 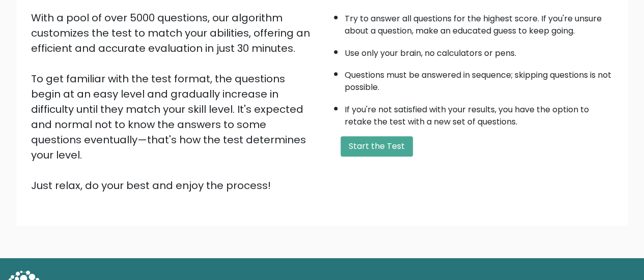 What do you see at coordinates (479, 51) in the screenshot?
I see `li: Use only your brain, no calculators or pens.` at bounding box center [479, 51].